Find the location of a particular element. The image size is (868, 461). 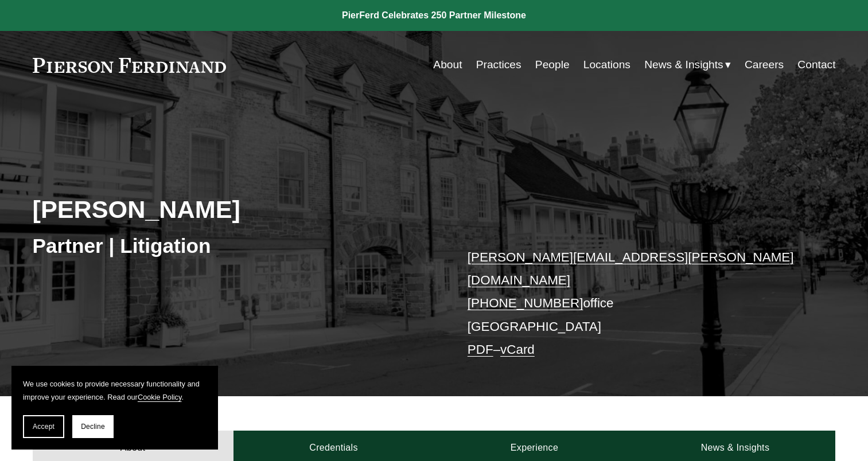

a: About is located at coordinates (448, 65).